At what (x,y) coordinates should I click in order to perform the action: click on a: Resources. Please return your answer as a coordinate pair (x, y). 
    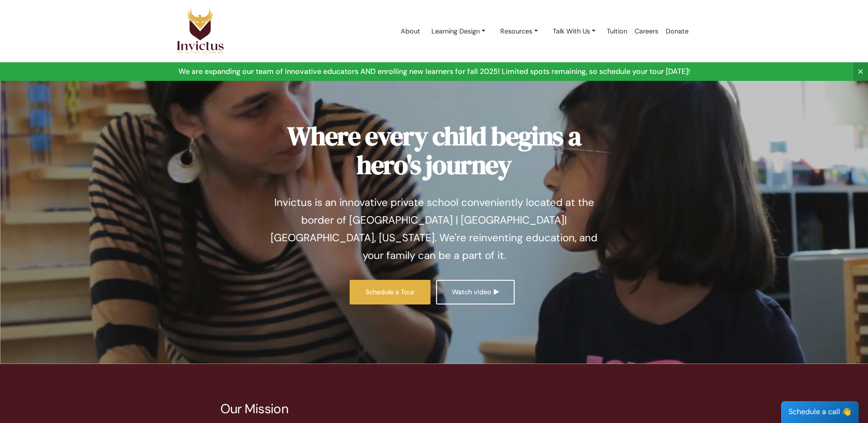
    Looking at the image, I should click on (519, 31).